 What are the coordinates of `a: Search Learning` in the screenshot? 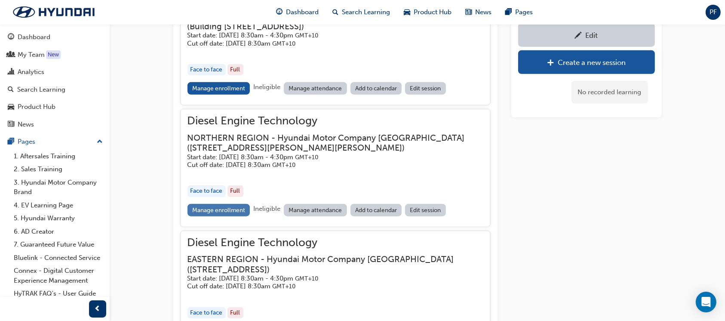 It's located at (55, 89).